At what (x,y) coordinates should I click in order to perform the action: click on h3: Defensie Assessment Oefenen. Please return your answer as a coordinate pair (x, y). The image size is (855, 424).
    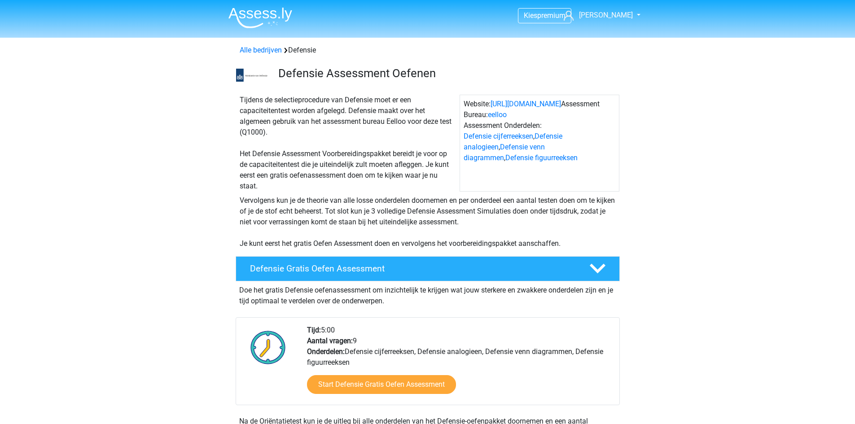
    Looking at the image, I should click on (445, 73).